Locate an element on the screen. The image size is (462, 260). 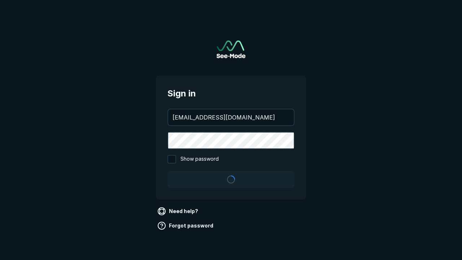
span: Show password is located at coordinates (200, 159).